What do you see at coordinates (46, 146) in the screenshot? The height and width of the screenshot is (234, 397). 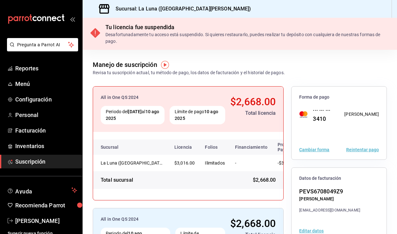 I see `span: Inventarios` at bounding box center [46, 146].